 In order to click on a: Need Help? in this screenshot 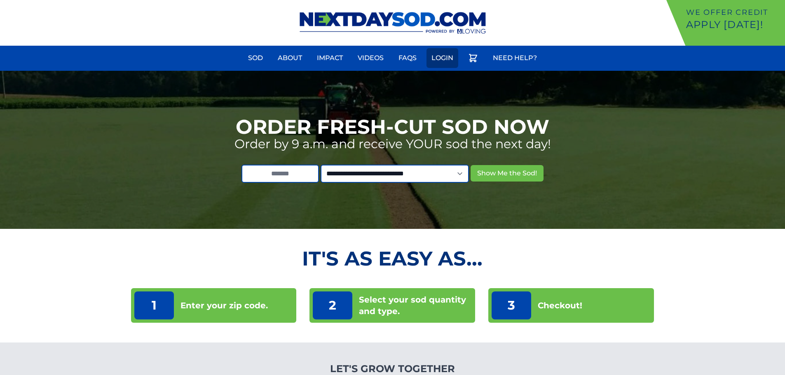, I will do `click(515, 58)`.